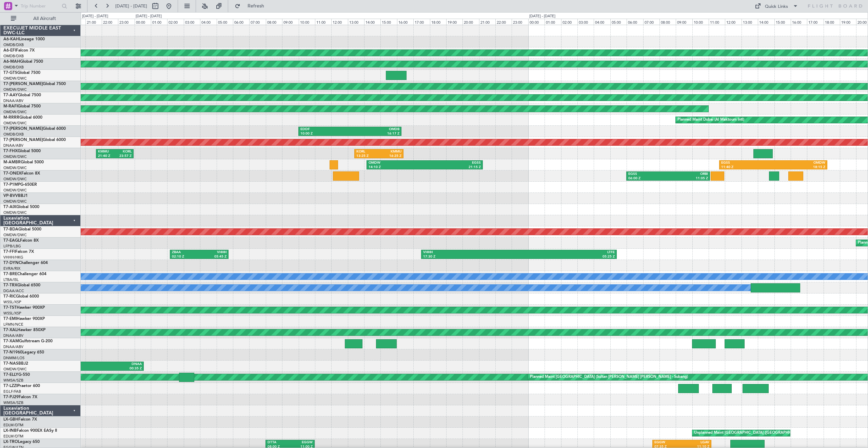  I want to click on div: 21:40 Z, so click(106, 156).